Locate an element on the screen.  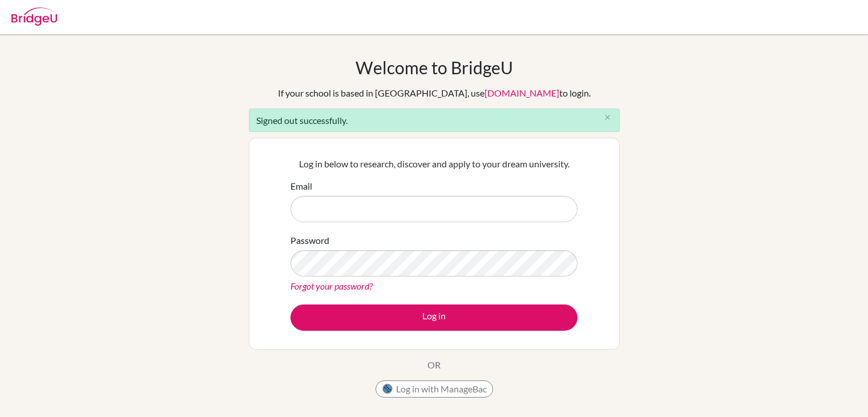
div: Signed out successfully. is located at coordinates (435, 120).